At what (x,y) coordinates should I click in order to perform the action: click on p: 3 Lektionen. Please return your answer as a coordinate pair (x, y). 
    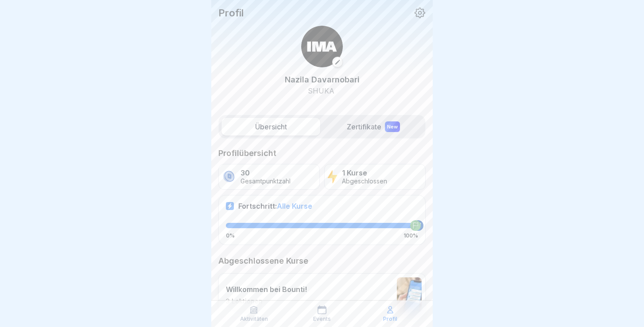
    Looking at the image, I should click on (266, 301).